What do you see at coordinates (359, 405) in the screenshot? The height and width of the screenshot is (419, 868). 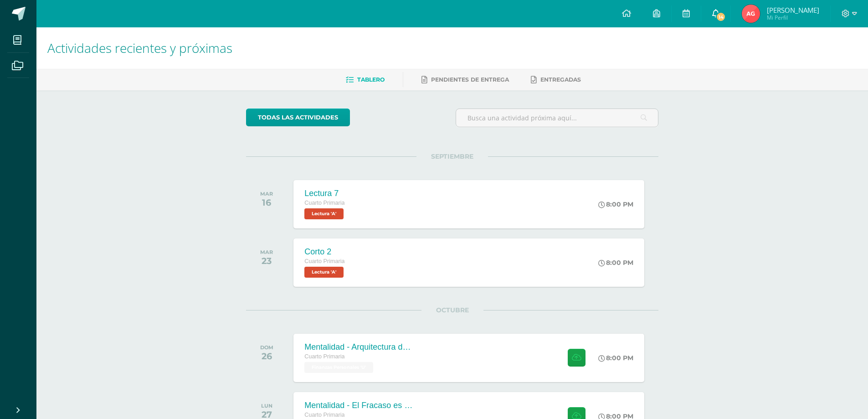 I see `div: Mentalidad - El Fracaso es mi Maestro` at bounding box center [359, 405].